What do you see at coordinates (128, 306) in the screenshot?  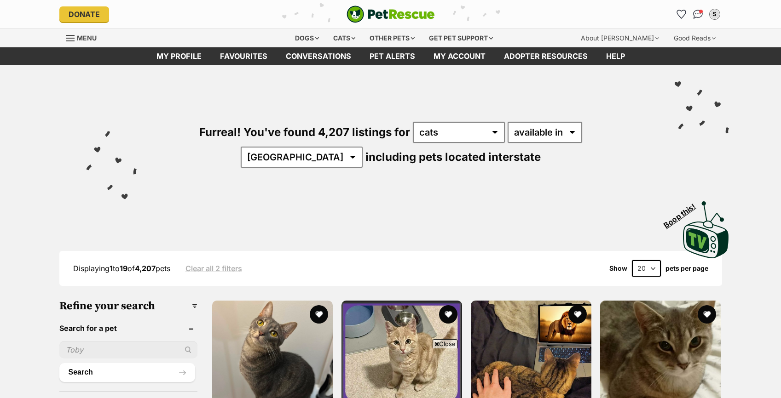 I see `h3: Refine your search` at bounding box center [128, 306].